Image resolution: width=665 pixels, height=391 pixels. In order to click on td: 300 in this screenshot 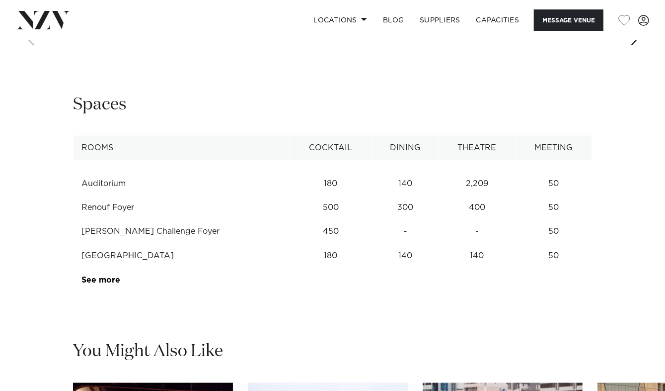, I will do `click(406, 207)`.